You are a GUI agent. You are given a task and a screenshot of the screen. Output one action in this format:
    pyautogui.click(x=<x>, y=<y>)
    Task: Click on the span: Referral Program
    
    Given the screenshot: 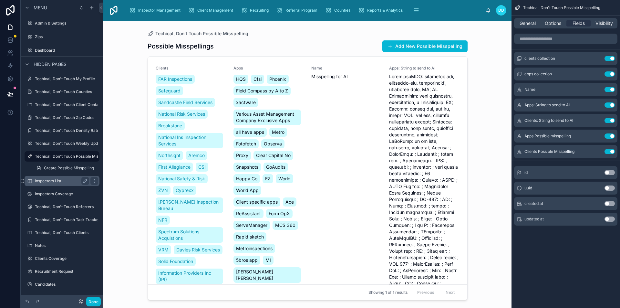 What is the action you would take?
    pyautogui.click(x=301, y=10)
    